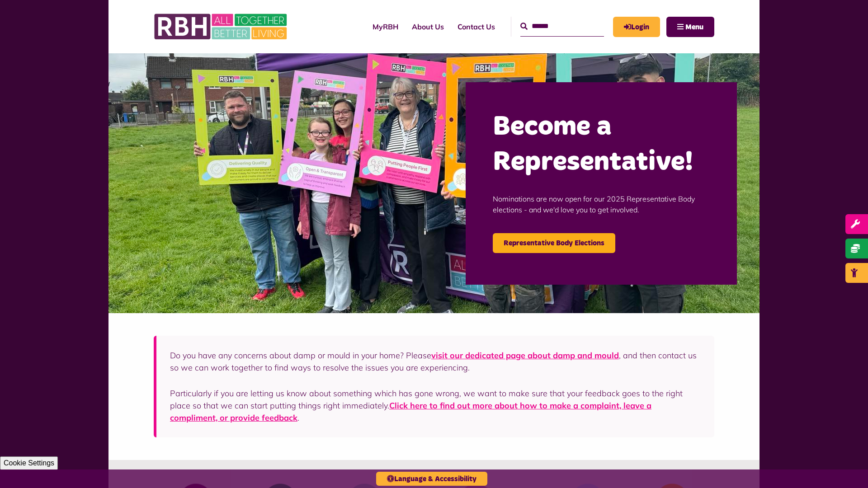 This screenshot has height=488, width=868. I want to click on p: Do you have any concerns about damp or mould in your home? Please , and then contact us so we can..., so click(435, 361).